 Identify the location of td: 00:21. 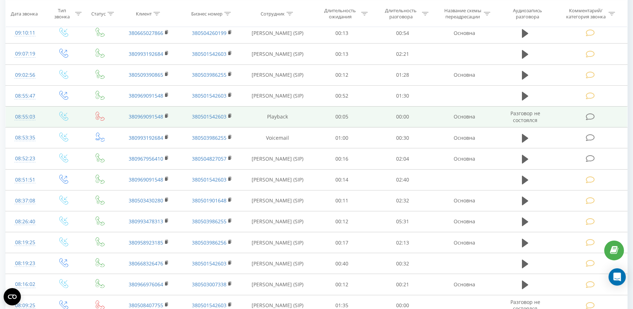
(403, 284).